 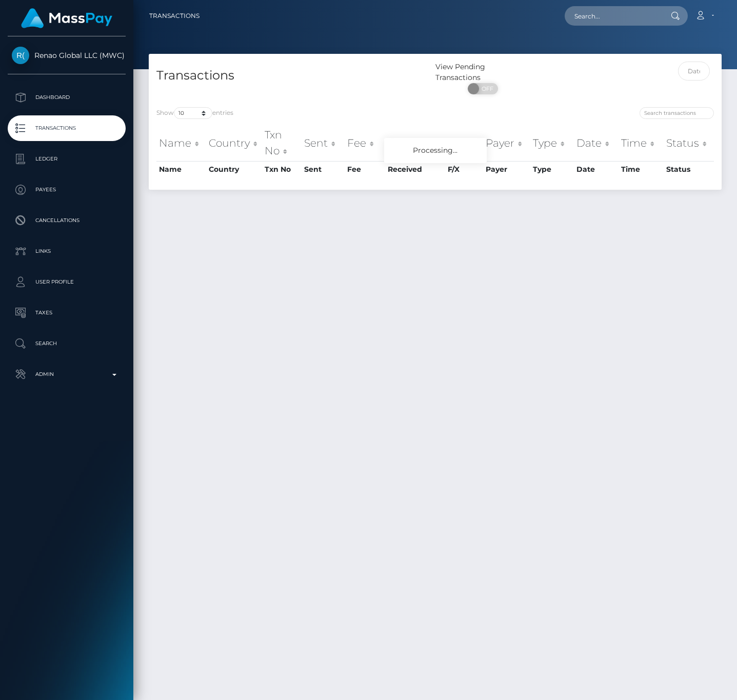 I want to click on p: Links, so click(x=66, y=251).